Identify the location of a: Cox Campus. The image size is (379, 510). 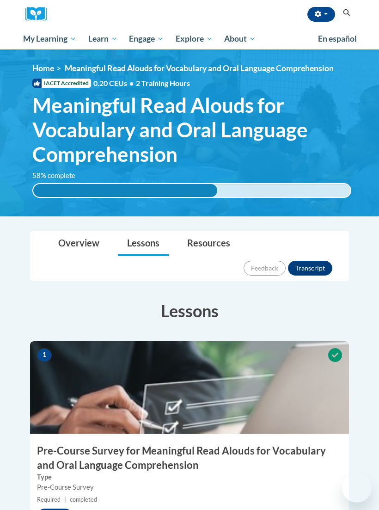
(39, 14).